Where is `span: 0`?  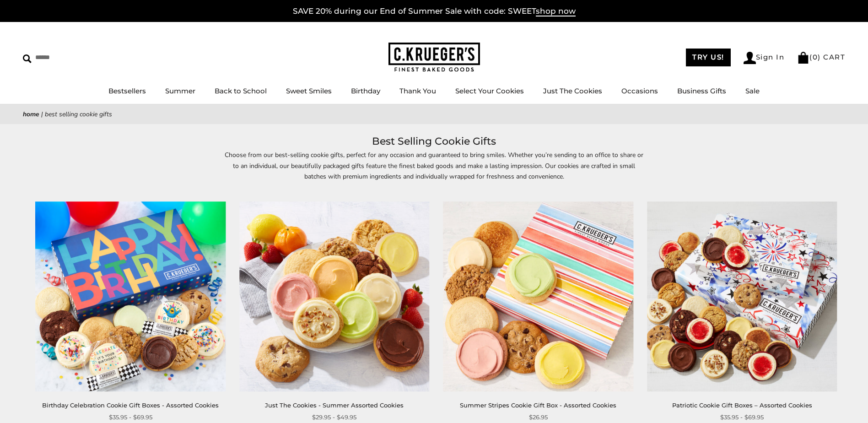 span: 0 is located at coordinates (816, 56).